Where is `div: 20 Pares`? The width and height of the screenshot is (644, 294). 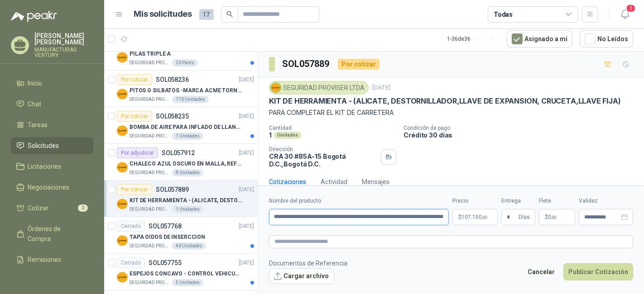 div: 20 Pares is located at coordinates (185, 63).